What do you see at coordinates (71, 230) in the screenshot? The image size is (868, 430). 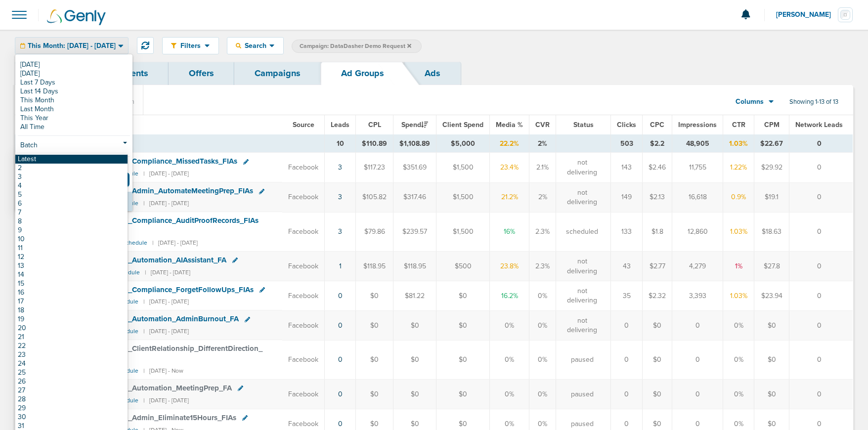 I see `a: 9` at bounding box center [71, 230].